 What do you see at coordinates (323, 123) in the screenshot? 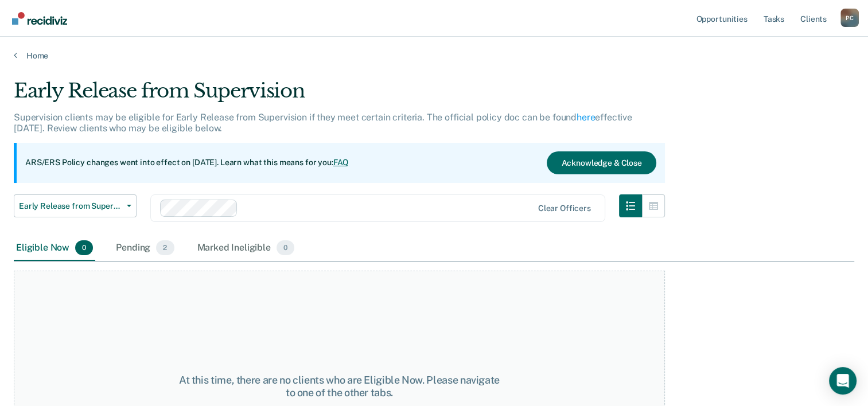
I see `p: Supervision clients may be eligible for Early Release from Supervision if they meet certain crite...` at bounding box center [323, 123].